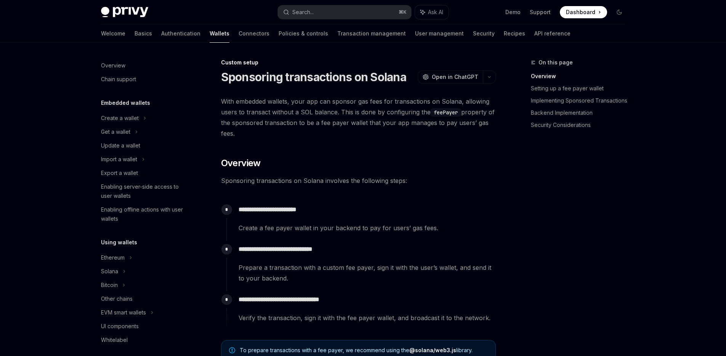 This screenshot has width=726, height=356. Describe the element at coordinates (114, 340) in the screenshot. I see `div: Whitelabel` at that location.